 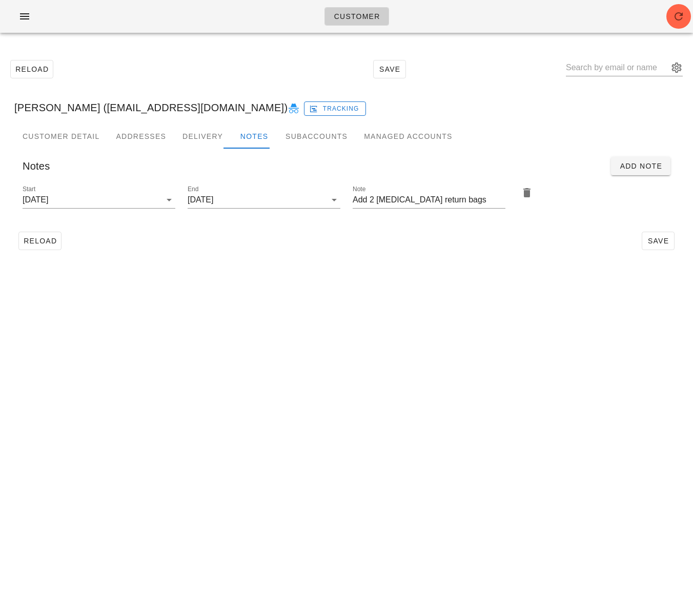 What do you see at coordinates (141, 137) in the screenshot?
I see `div: Addresses` at bounding box center [141, 137].